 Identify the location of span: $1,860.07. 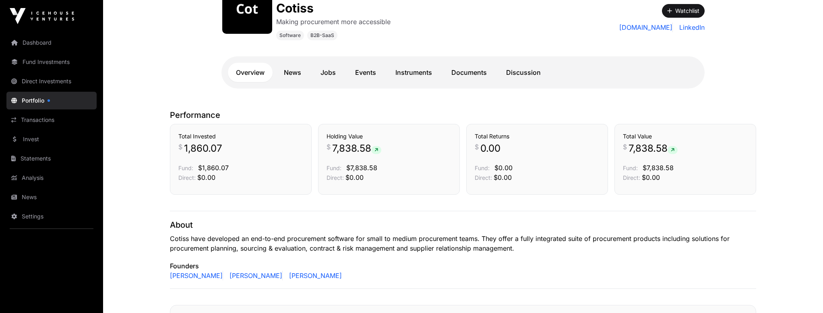
(213, 168).